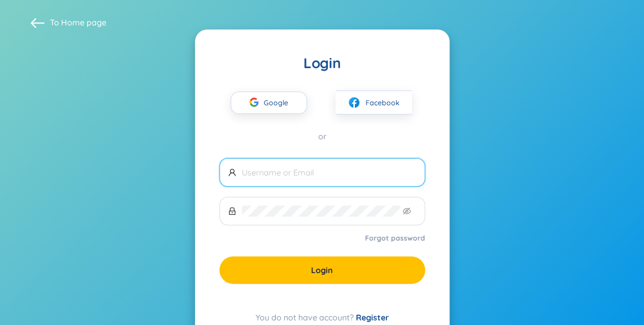  What do you see at coordinates (407, 211) in the screenshot?
I see `span: eye-invisible` at bounding box center [407, 211].